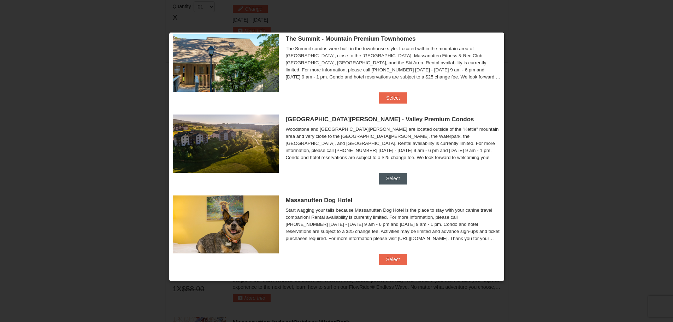 The width and height of the screenshot is (673, 322). What do you see at coordinates (226, 224) in the screenshot?
I see `img: 27428181-5-81c892a3.jpg` at bounding box center [226, 224].